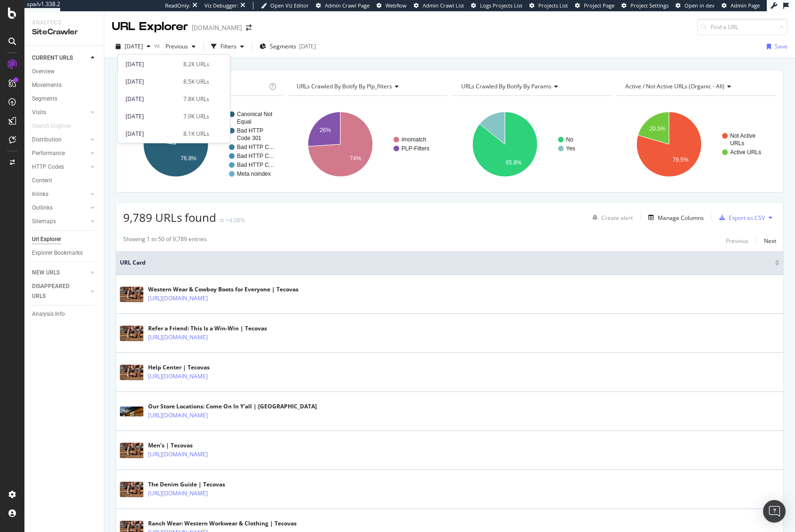 This screenshot has width=795, height=532. Describe the element at coordinates (415, 148) in the screenshot. I see `text: PLP-Filters` at that location.